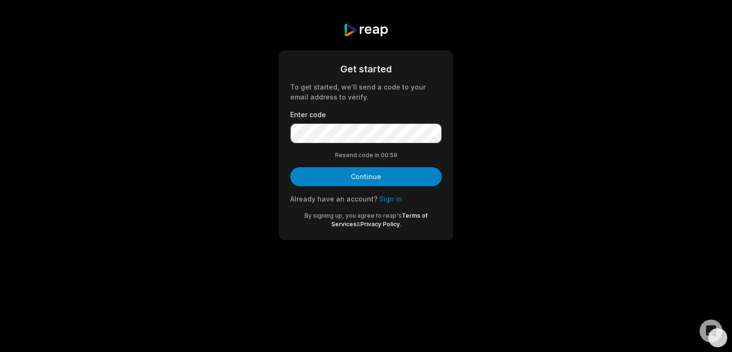 This screenshot has width=732, height=352. What do you see at coordinates (393, 155) in the screenshot?
I see `span: 59` at bounding box center [393, 155].